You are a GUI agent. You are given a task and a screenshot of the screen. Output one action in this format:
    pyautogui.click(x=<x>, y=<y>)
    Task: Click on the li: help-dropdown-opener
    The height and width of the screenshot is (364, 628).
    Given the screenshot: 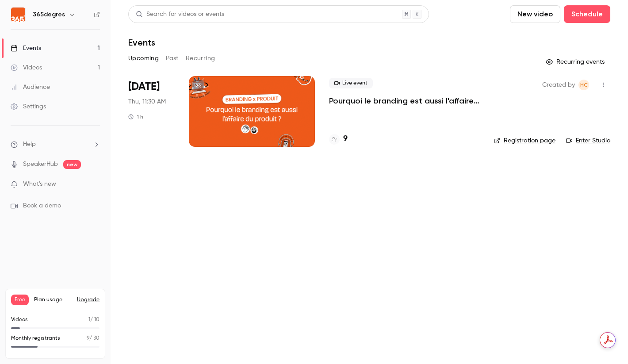 What is the action you would take?
    pyautogui.click(x=55, y=144)
    